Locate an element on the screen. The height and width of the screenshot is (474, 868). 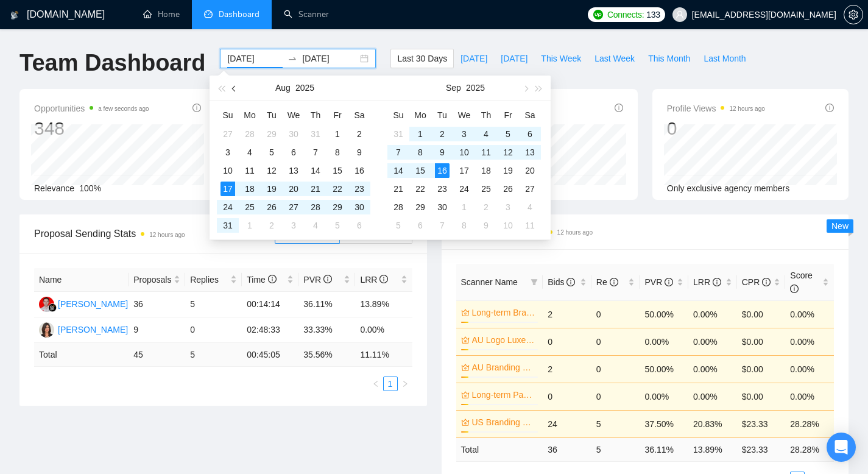
th: Sa is located at coordinates (530, 115).